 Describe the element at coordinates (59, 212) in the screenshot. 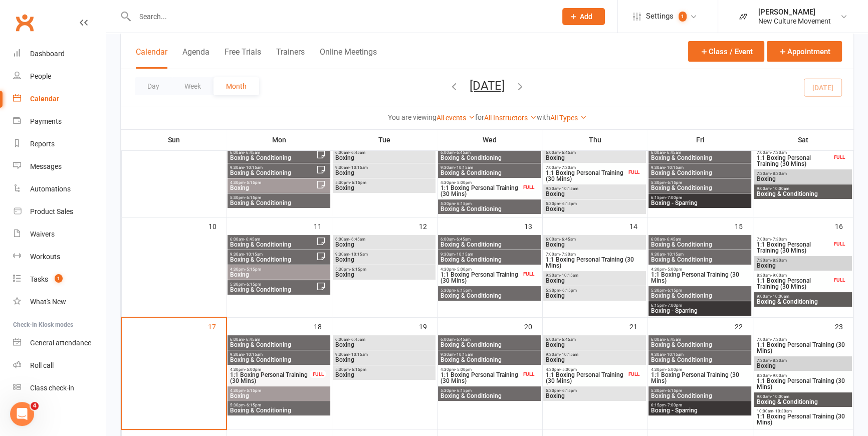

I see `a: Product Sales` at that location.